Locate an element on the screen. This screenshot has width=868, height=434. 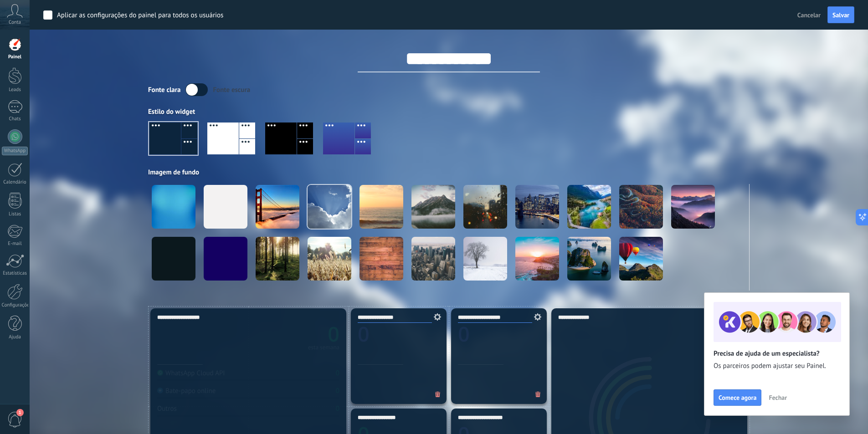
div: Ajuda is located at coordinates (15, 337).